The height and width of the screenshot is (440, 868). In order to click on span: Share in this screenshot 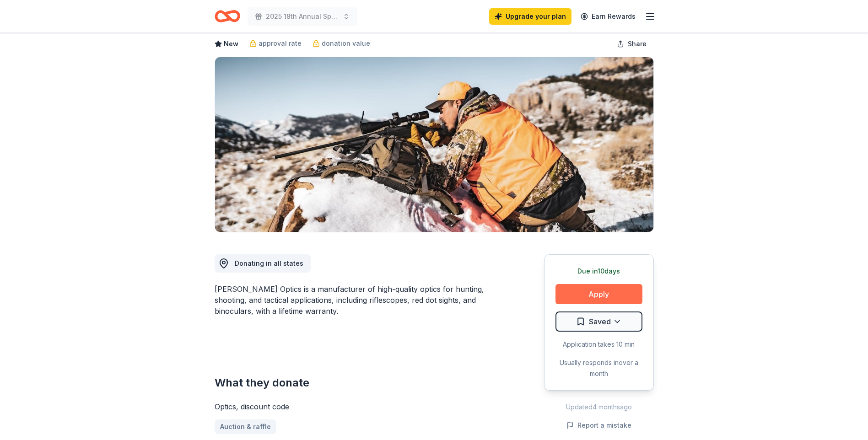, I will do `click(636, 44)`.